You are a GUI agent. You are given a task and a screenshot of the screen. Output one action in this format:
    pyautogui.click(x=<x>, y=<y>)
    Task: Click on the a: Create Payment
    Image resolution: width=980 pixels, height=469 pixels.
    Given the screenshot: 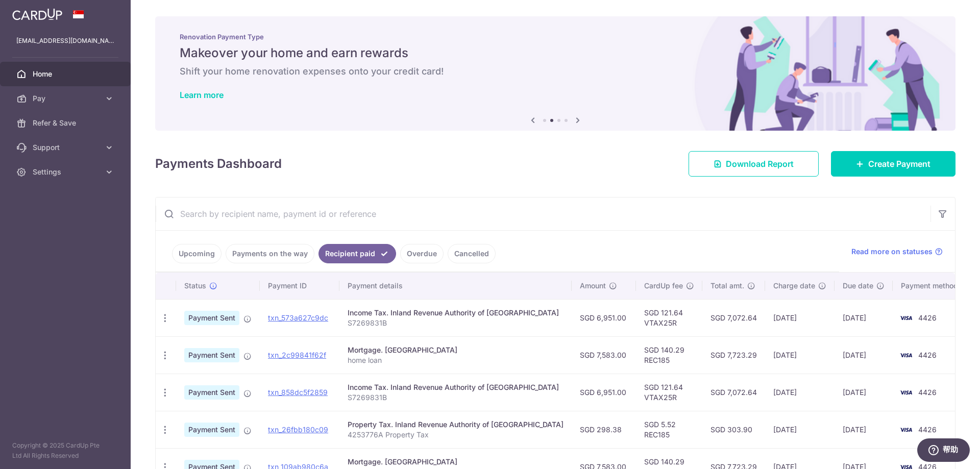 What is the action you would take?
    pyautogui.click(x=893, y=164)
    